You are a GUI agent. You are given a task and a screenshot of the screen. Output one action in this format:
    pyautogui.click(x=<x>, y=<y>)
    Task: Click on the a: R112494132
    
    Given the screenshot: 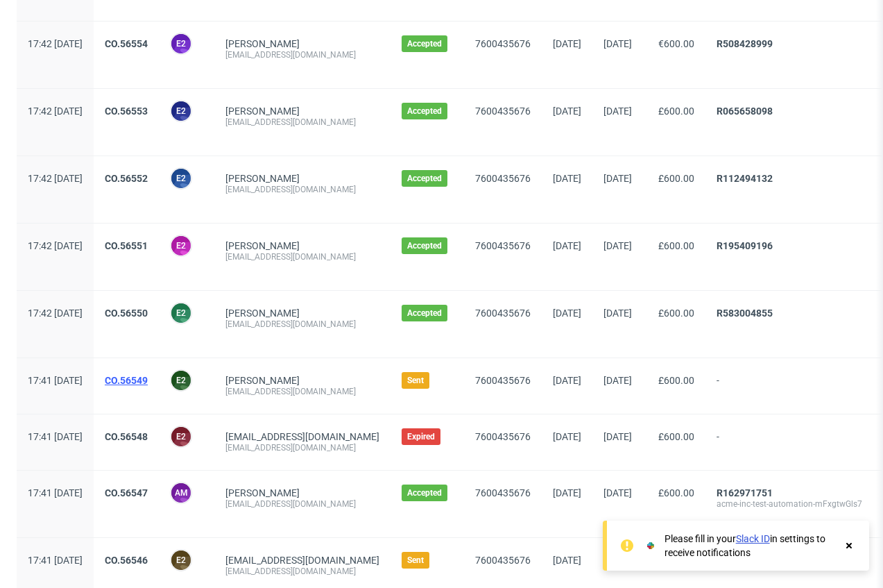 What is the action you would take?
    pyautogui.click(x=744, y=179)
    